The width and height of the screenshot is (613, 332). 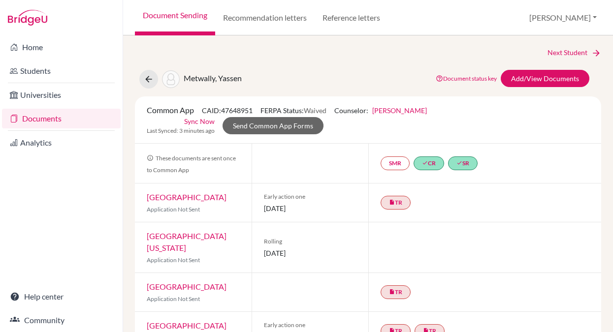 I want to click on a: SMR, so click(x=395, y=164).